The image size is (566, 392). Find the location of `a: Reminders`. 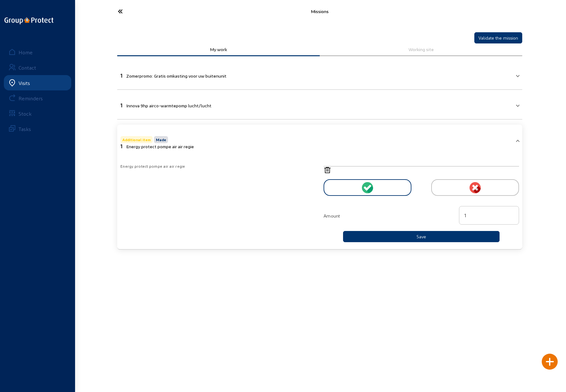

a: Reminders is located at coordinates (37, 98).